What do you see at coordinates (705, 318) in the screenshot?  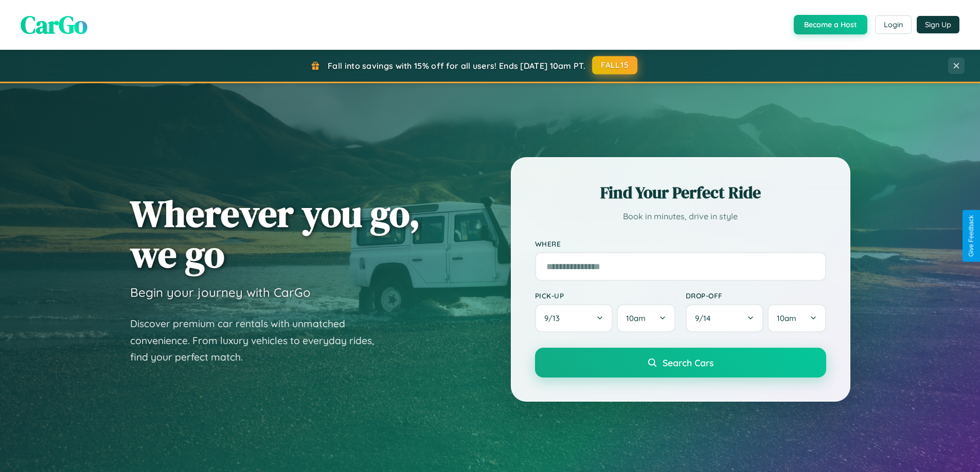 I see `span: 9 / 14` at bounding box center [705, 318].